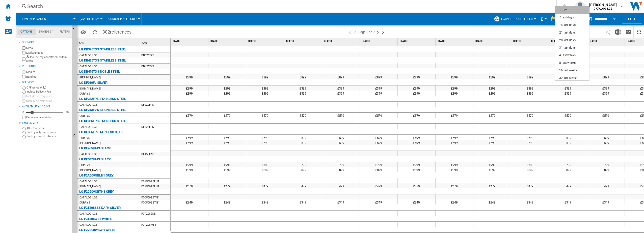 This screenshot has height=233, width=644. Describe the element at coordinates (567, 18) in the screenshot. I see `div: 7 last days` at that location.